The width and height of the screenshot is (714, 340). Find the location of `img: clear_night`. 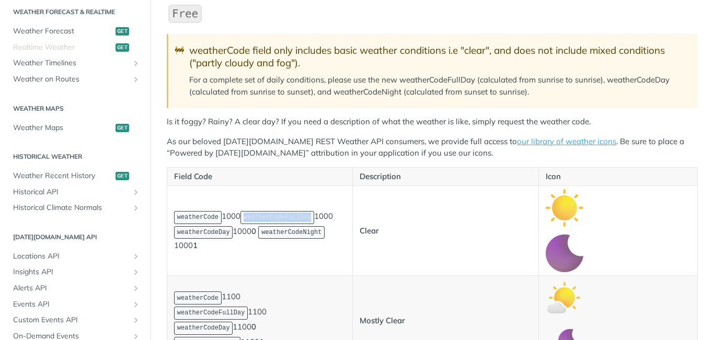

img: clear_night is located at coordinates (565, 254).